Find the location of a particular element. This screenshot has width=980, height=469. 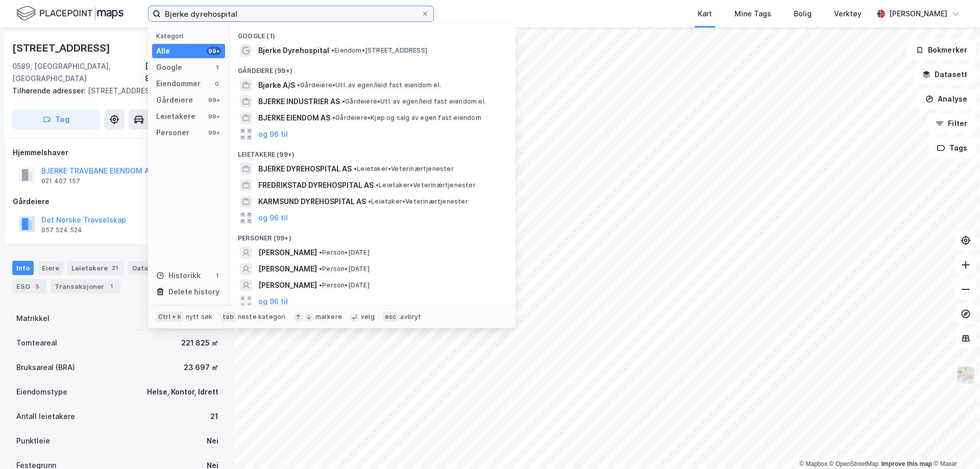

div: Chat Widget is located at coordinates (954, 445).